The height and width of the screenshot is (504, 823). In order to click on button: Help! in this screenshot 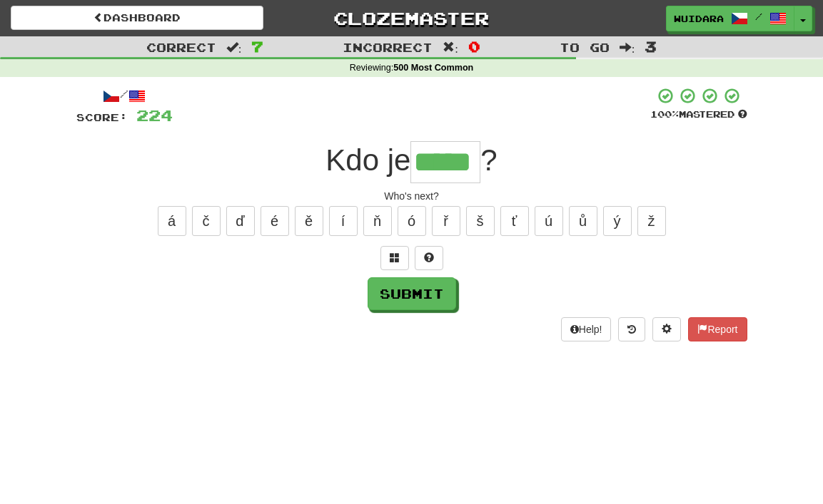, I will do `click(586, 330)`.